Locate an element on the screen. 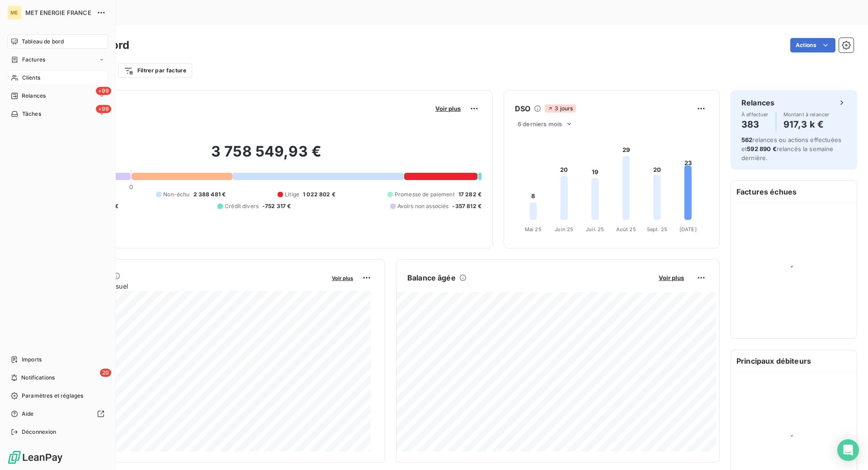 This screenshot has width=868, height=470. span: 1 022 802 € is located at coordinates (319, 195).